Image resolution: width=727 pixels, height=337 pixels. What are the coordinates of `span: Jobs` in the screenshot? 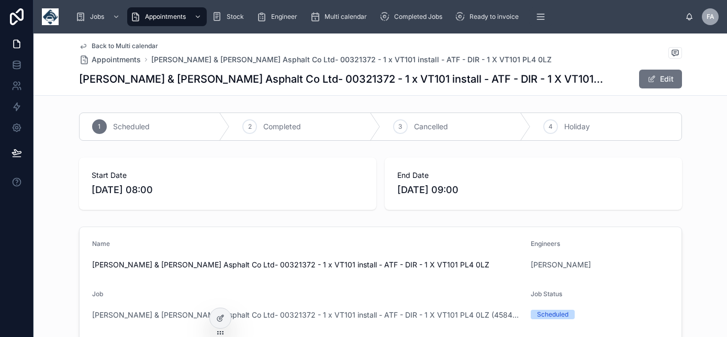 It's located at (97, 17).